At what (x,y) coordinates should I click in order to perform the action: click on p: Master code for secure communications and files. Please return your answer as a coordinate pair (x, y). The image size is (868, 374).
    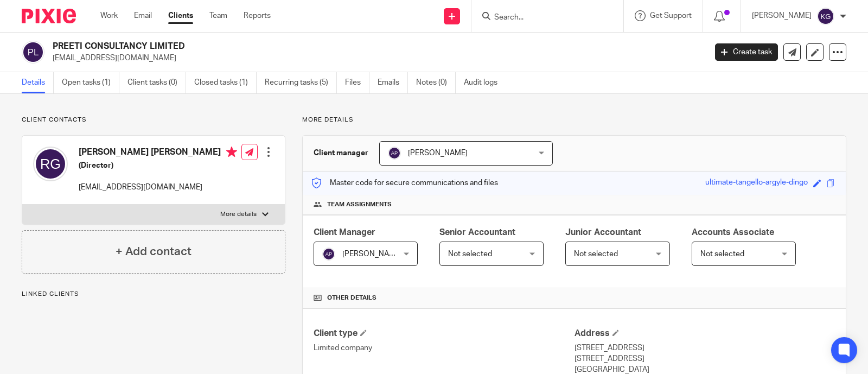
    Looking at the image, I should click on (405, 183).